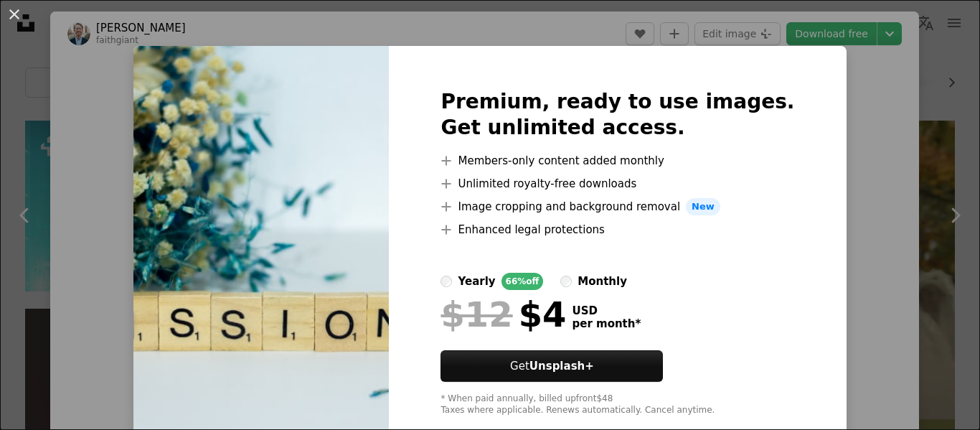 The width and height of the screenshot is (980, 430). I want to click on span: per month *, so click(606, 323).